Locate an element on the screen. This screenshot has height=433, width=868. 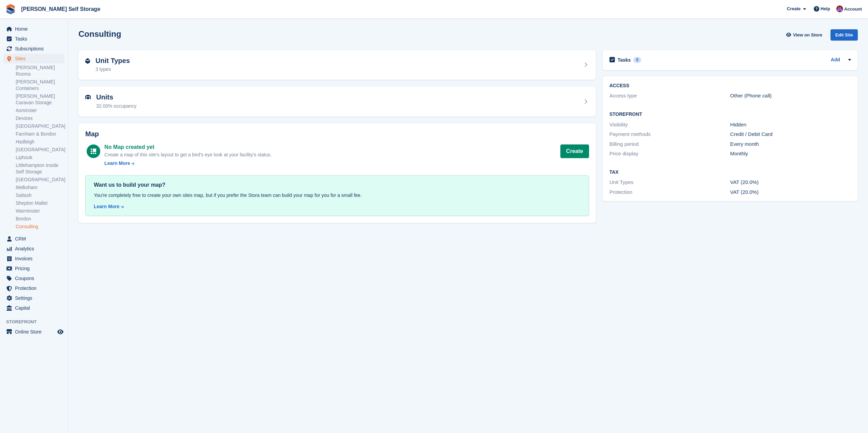
span: Coupons is located at coordinates (36, 278).